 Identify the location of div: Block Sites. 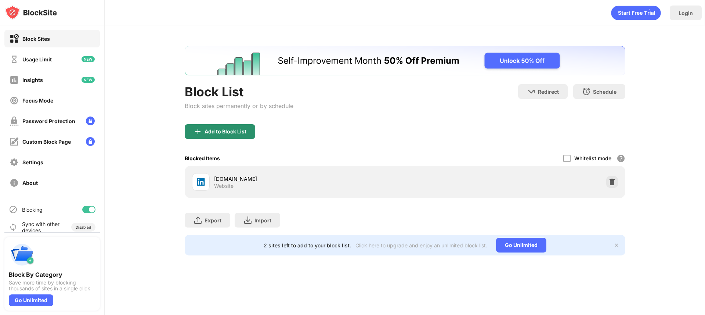
(36, 39).